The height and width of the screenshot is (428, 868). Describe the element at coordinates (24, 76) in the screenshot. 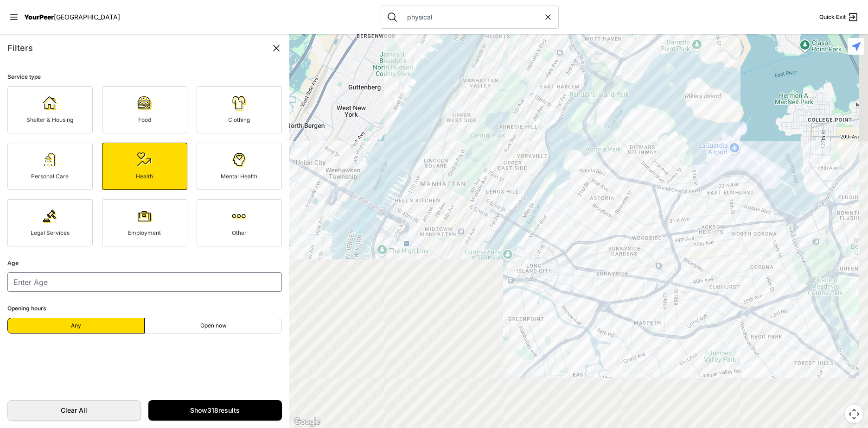

I see `span: Service type` at that location.